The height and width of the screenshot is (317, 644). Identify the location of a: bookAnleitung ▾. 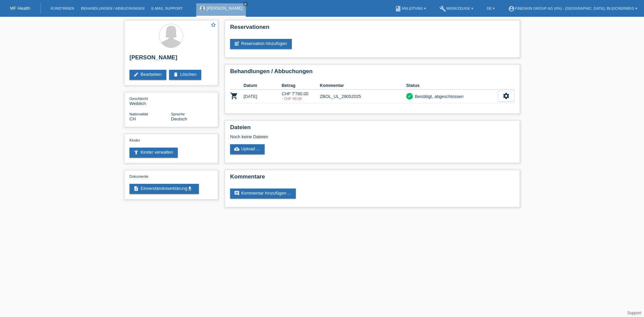
(410, 8).